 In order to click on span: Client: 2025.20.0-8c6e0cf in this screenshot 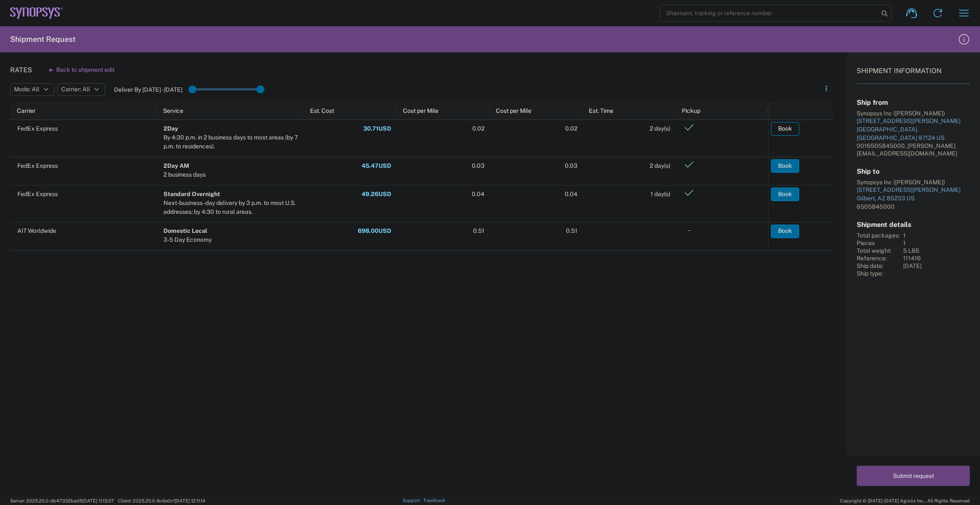, I will do `click(161, 501)`.